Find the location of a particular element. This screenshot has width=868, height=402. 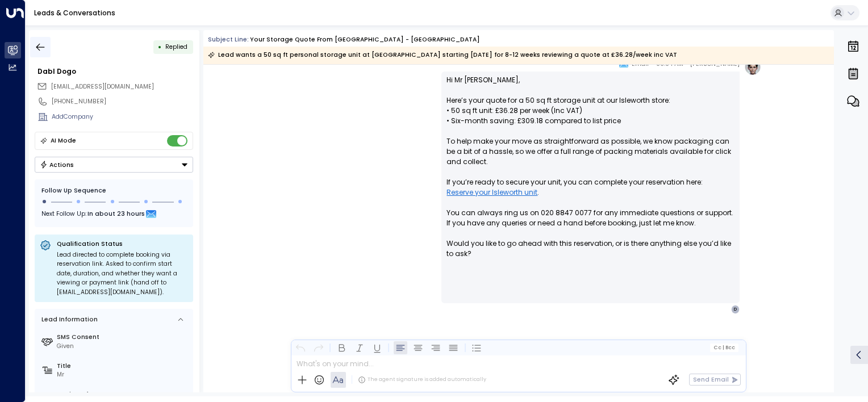

div: Lead Information is located at coordinates (68, 320).